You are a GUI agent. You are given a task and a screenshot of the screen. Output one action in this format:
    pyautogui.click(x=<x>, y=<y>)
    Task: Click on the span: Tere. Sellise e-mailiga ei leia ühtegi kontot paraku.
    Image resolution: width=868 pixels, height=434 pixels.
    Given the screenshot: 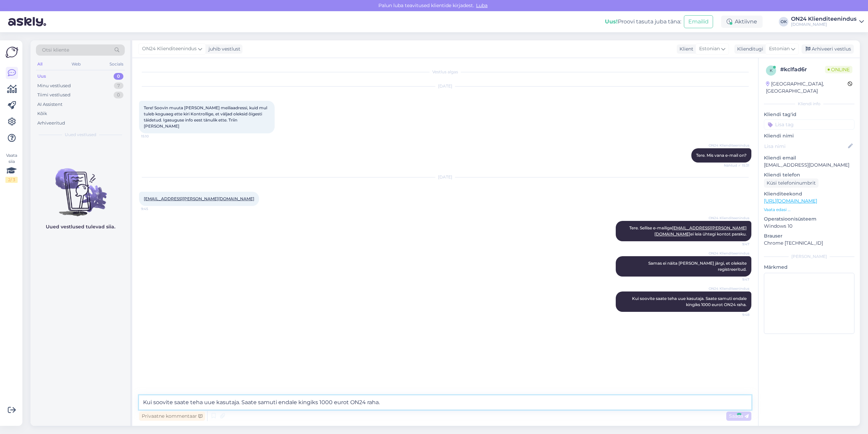 What is the action you would take?
    pyautogui.click(x=688, y=230)
    